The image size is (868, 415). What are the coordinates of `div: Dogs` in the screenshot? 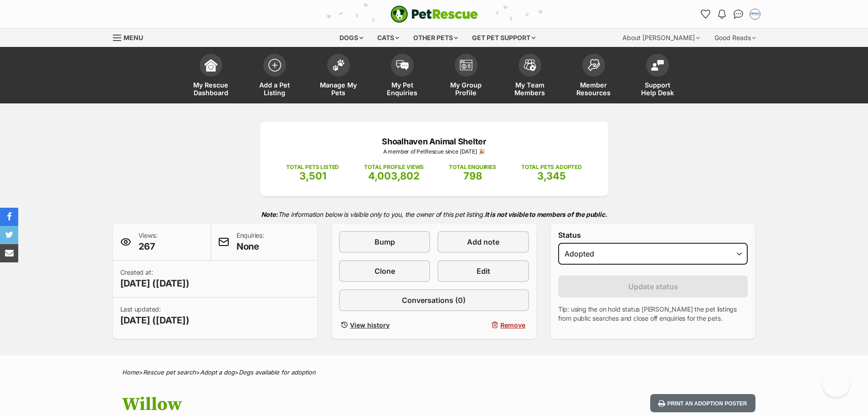 It's located at (351, 38).